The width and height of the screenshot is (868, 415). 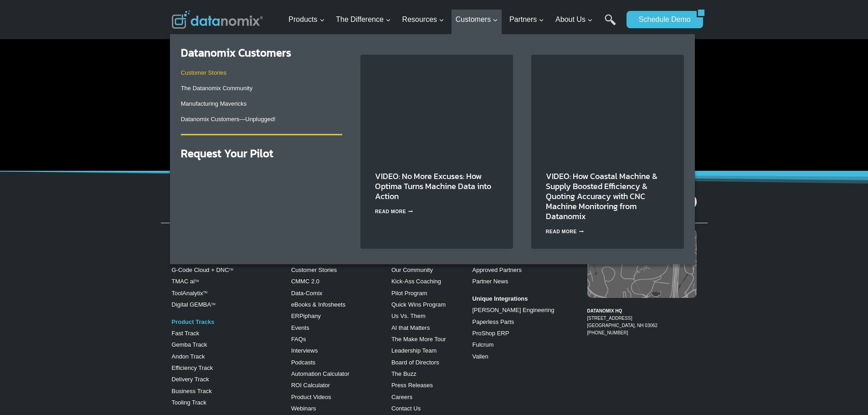 What do you see at coordinates (454, 19) in the screenshot?
I see `nav: Primary Navigation` at bounding box center [454, 19].